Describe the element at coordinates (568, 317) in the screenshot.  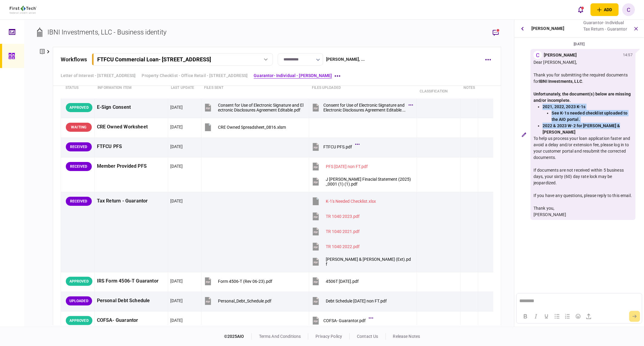
I see `button: Numbered list` at that location.